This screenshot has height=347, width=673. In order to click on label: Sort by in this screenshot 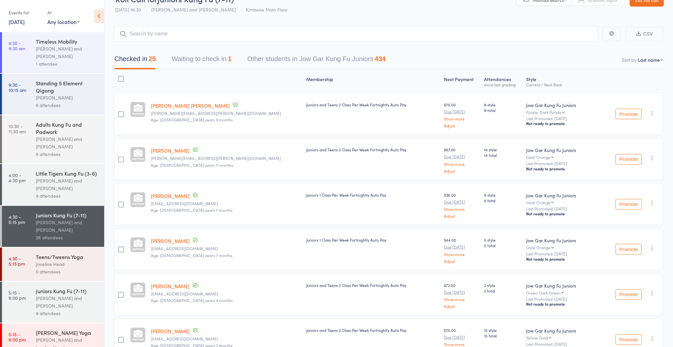, I will do `click(629, 60)`.